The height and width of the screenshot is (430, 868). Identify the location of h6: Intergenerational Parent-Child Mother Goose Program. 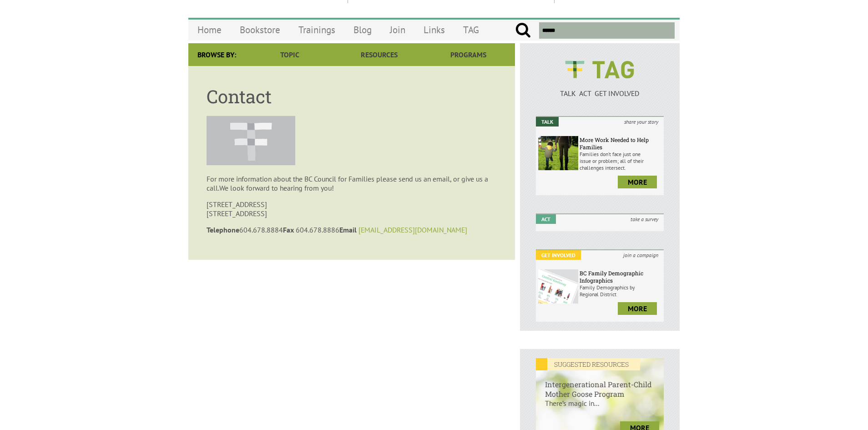
(599, 384).